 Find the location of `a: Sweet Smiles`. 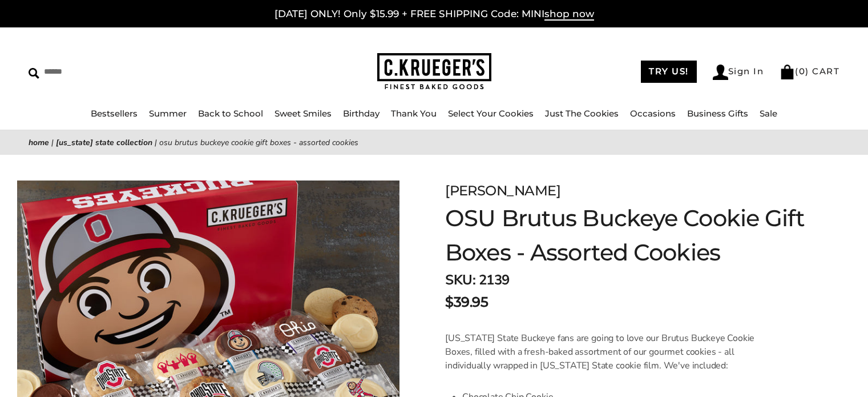

a: Sweet Smiles is located at coordinates (303, 113).